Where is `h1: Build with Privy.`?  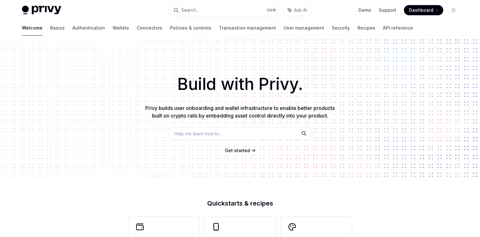 h1: Build with Privy. is located at coordinates (240, 84).